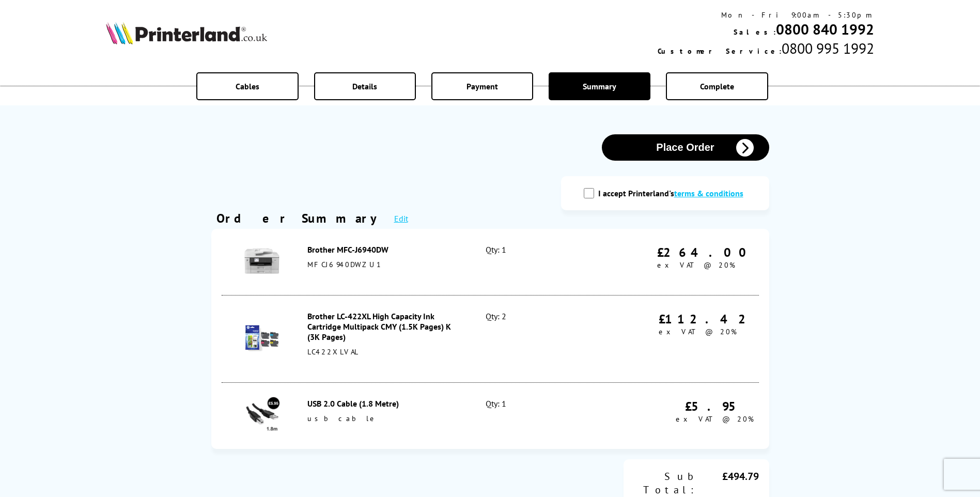  Describe the element at coordinates (825, 29) in the screenshot. I see `b: 0800 840 1992` at that location.